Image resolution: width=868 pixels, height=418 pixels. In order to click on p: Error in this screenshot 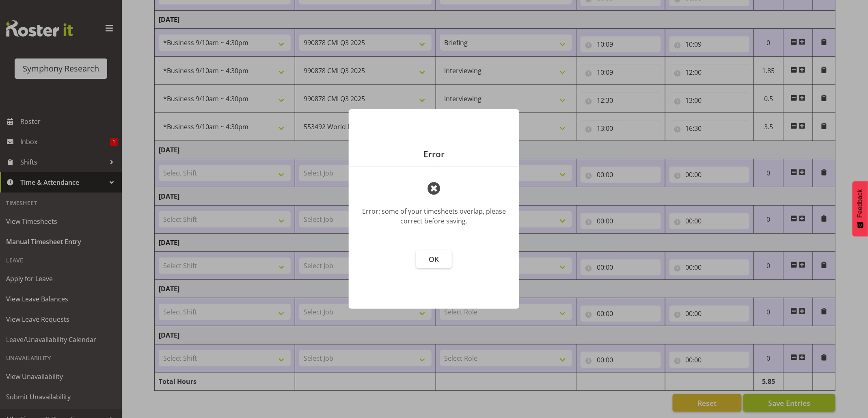, I will do `click(434, 154)`.